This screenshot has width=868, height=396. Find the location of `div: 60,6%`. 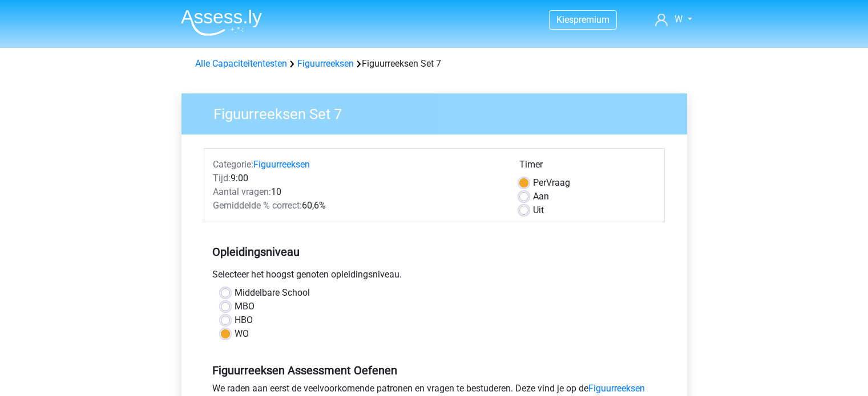

div: 60,6% is located at coordinates (357, 206).